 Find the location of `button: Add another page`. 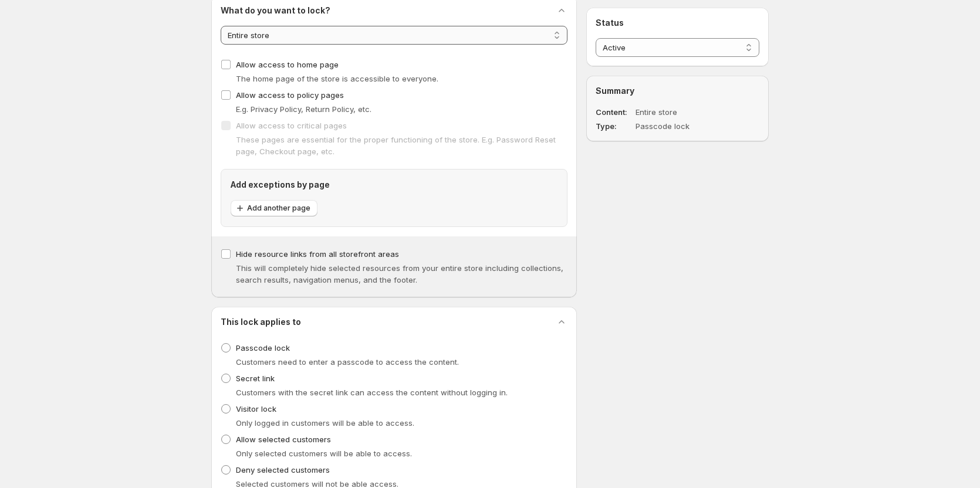

button: Add another page is located at coordinates (274, 208).